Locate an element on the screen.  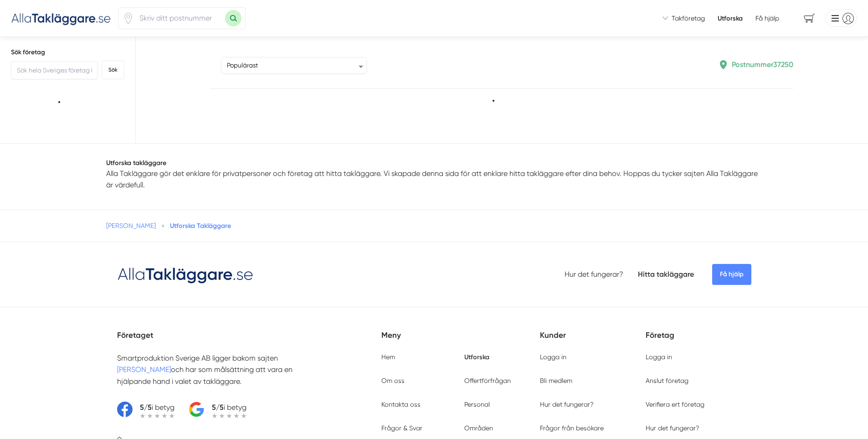
a: Anslut företag is located at coordinates (667, 381).